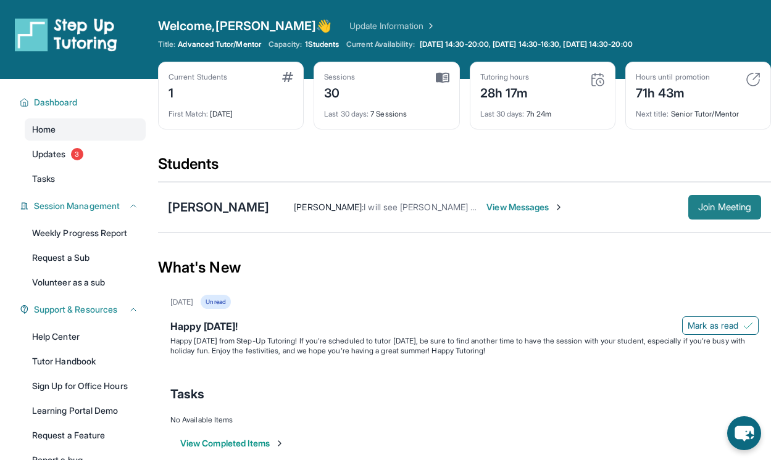 The width and height of the screenshot is (771, 460). I want to click on div: 30, so click(339, 92).